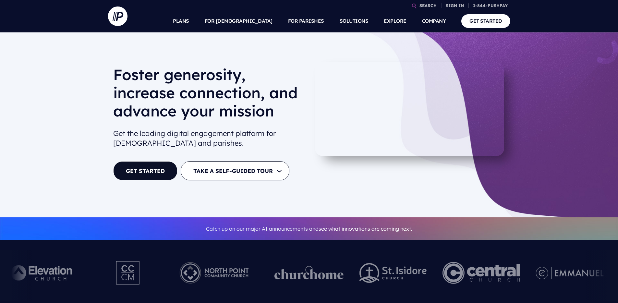 The width and height of the screenshot is (618, 303). Describe the element at coordinates (128, 273) in the screenshot. I see `img: Pushpay_Logo__CCM` at that location.